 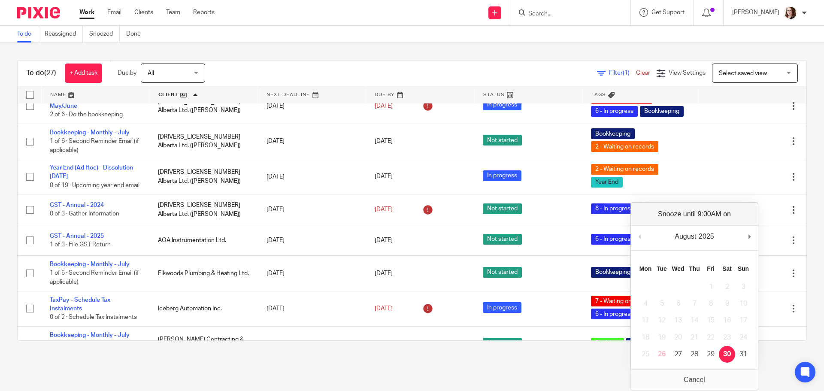 What do you see at coordinates (27, 34) in the screenshot?
I see `a: To do` at bounding box center [27, 34].